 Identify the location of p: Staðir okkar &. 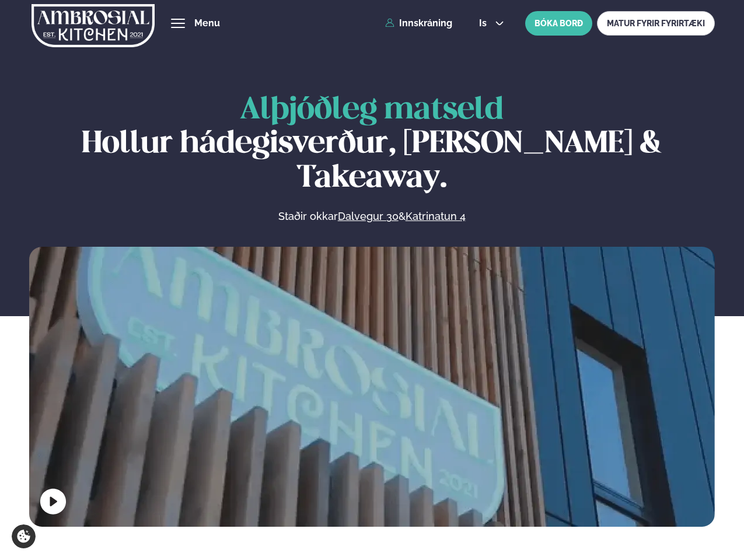
(372, 217).